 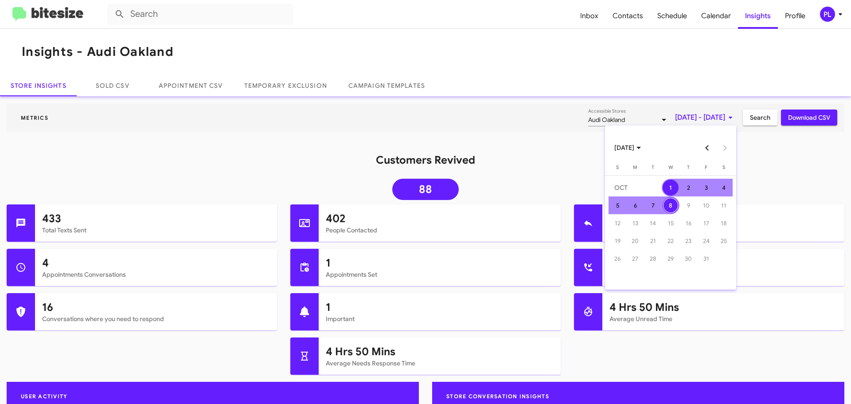 What do you see at coordinates (689, 205) in the screenshot?
I see `td: October 9, 2025` at bounding box center [689, 205].